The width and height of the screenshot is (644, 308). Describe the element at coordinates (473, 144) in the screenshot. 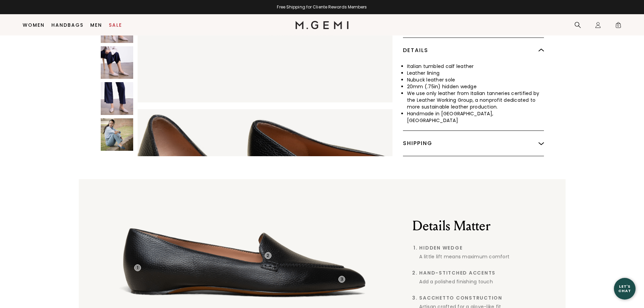

I see `div: Shipping` at that location.